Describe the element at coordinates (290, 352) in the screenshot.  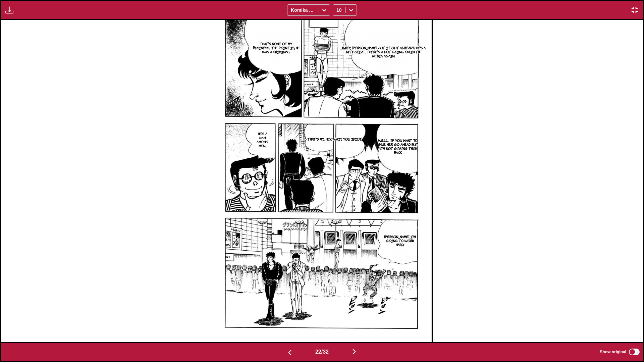
I see `img: Previous page` at that location.